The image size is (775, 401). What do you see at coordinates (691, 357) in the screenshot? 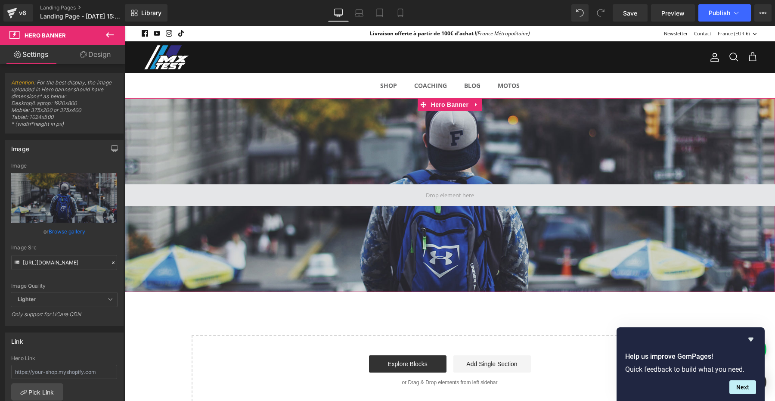
I see `h2: Help us improve GemPages!` at bounding box center [691, 357].